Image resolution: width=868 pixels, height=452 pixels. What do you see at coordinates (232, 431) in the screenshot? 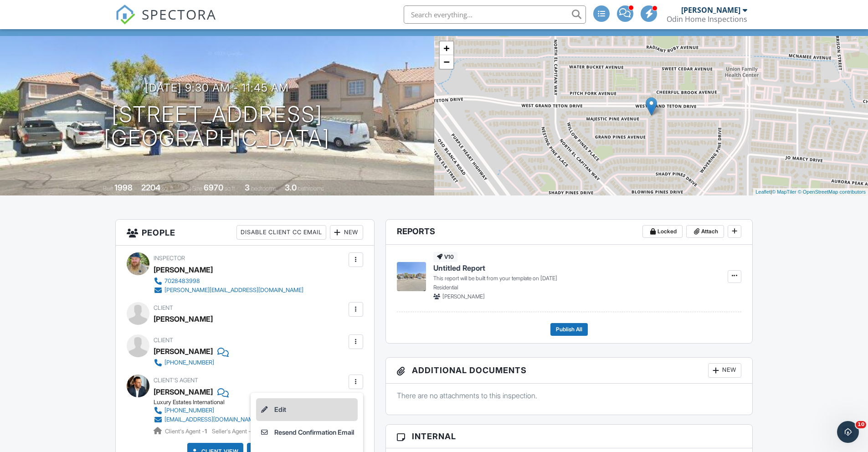
I see `span: Seller's Agent -` at bounding box center [232, 431].